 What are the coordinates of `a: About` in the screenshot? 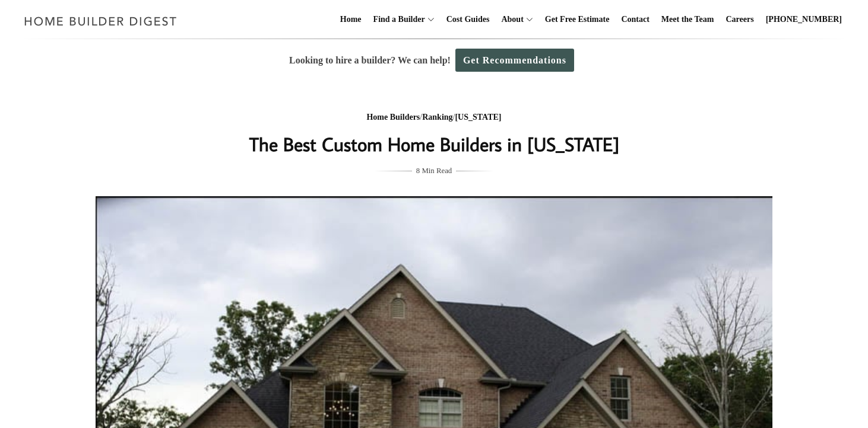 It's located at (509, 20).